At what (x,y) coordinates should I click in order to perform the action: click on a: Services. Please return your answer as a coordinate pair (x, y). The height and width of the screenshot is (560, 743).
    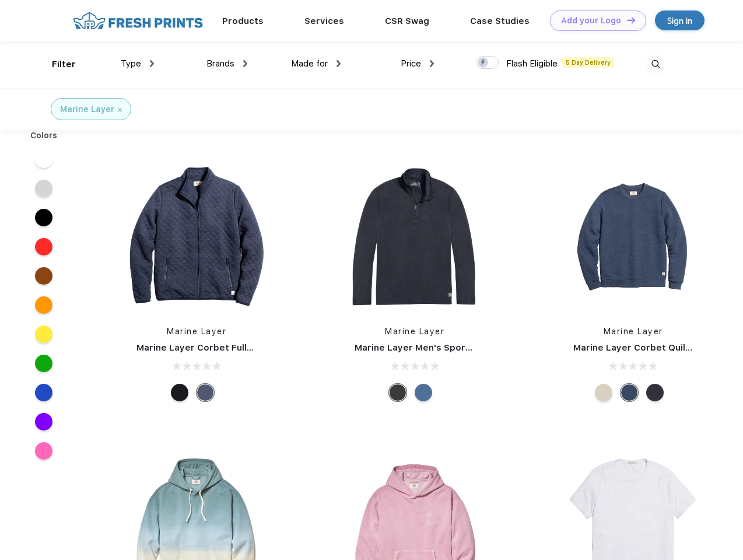
    Looking at the image, I should click on (324, 21).